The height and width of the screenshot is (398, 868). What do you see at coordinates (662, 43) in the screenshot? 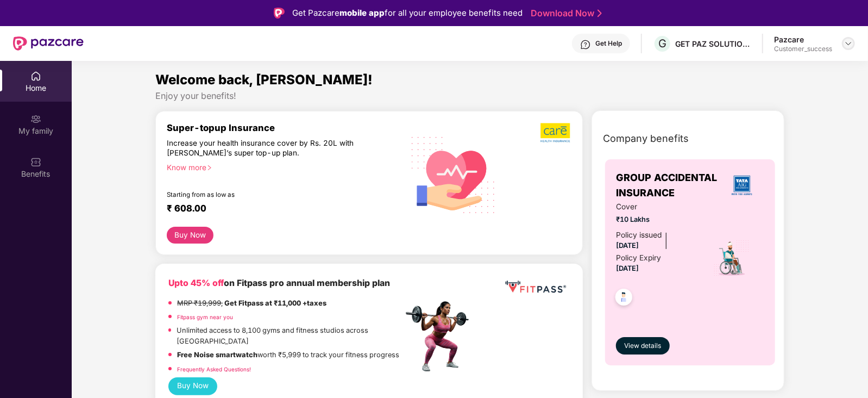
I see `span: G` at bounding box center [662, 43].